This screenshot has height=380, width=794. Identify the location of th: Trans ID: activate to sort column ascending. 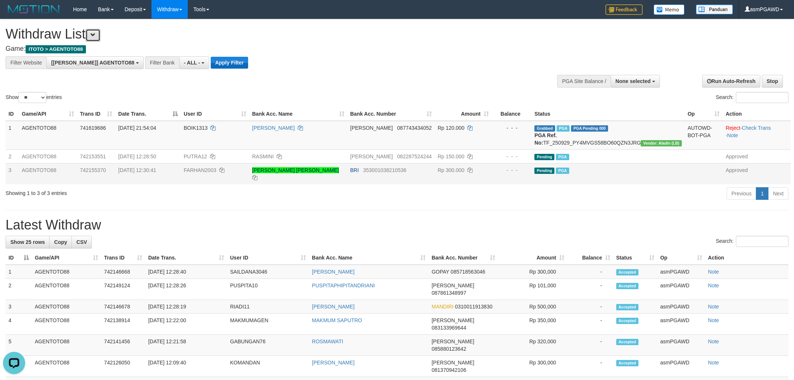
(96, 114).